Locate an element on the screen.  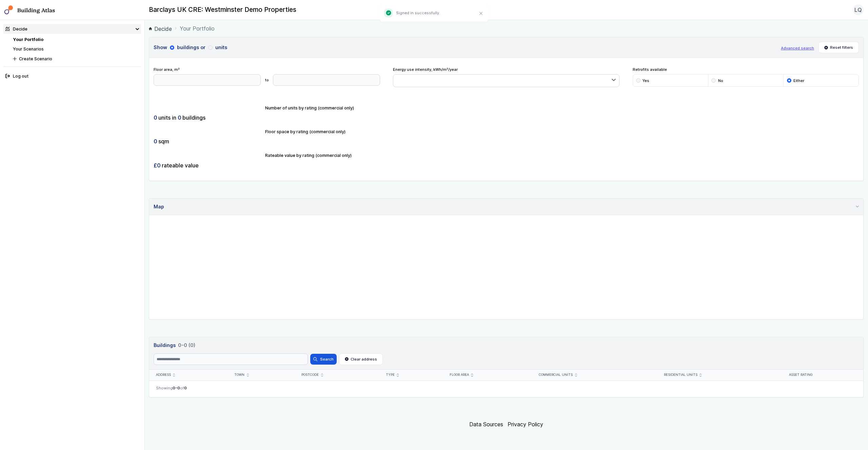
div: Rateable value by rating (commercial only) is located at coordinates (562, 162).